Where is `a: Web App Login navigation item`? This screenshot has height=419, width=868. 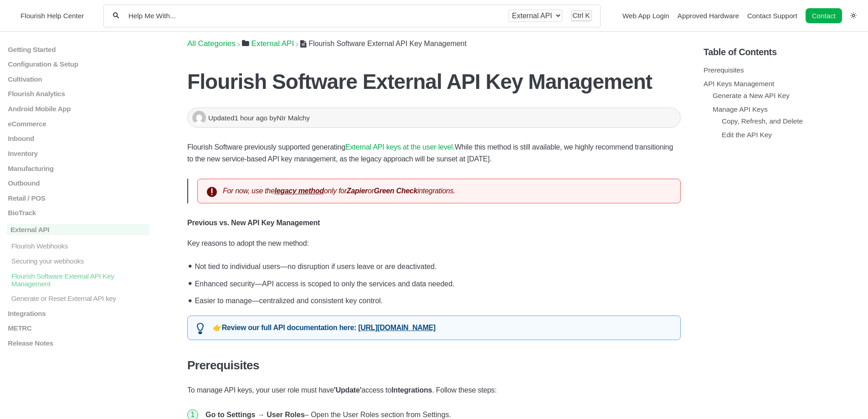
a: Web App Login navigation item is located at coordinates (646, 16).